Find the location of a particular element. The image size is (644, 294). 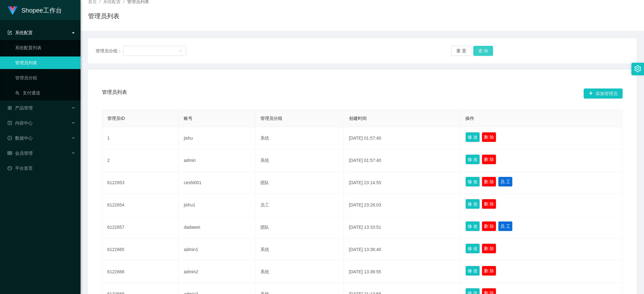

td: admin1 is located at coordinates (217, 250).